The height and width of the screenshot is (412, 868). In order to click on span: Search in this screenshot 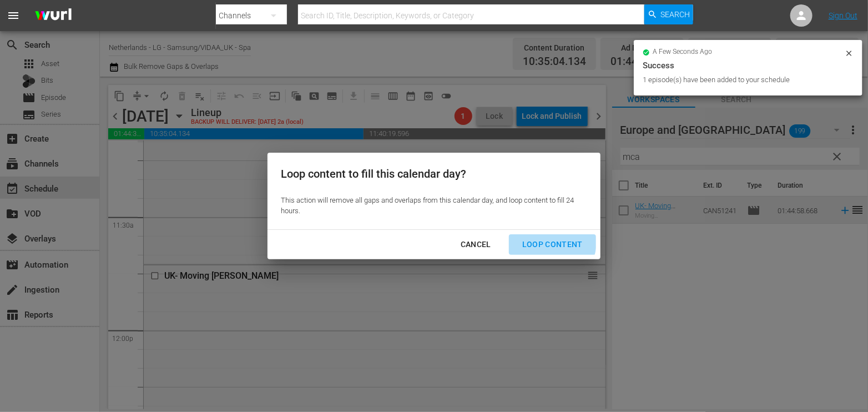, I will do `click(675, 14)`.